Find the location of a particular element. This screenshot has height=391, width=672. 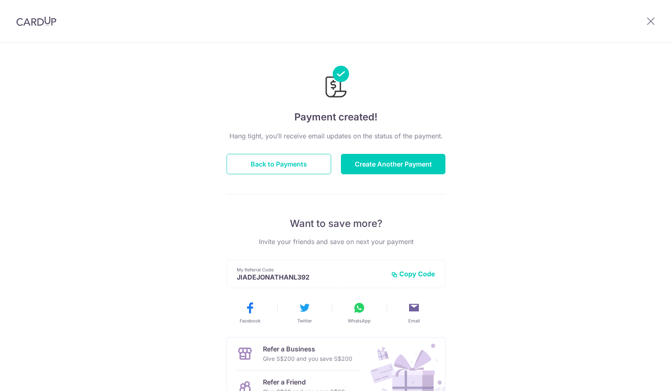

span: Email is located at coordinates (414, 321).